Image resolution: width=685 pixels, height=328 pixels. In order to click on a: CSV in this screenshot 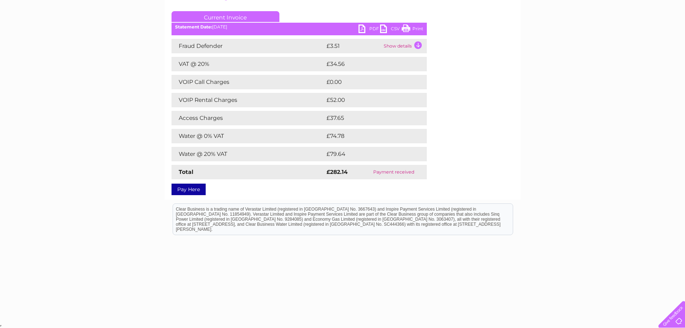, I will do `click(391, 29)`.